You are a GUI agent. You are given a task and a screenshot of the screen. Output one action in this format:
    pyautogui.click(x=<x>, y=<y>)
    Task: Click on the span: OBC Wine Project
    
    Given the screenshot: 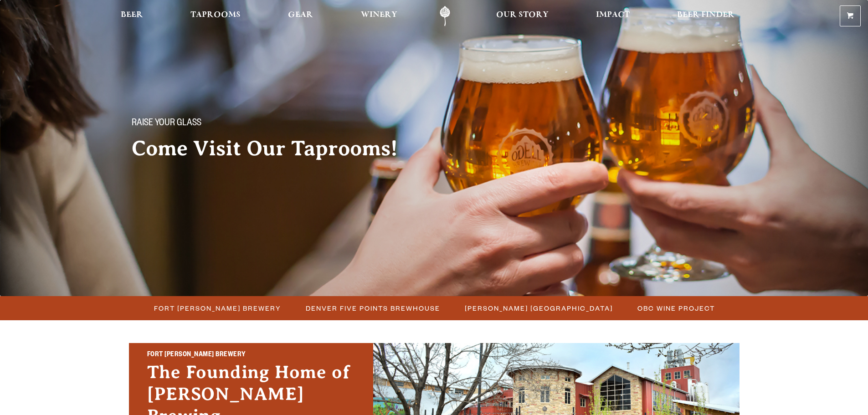 What is the action you would take?
    pyautogui.click(x=676, y=308)
    